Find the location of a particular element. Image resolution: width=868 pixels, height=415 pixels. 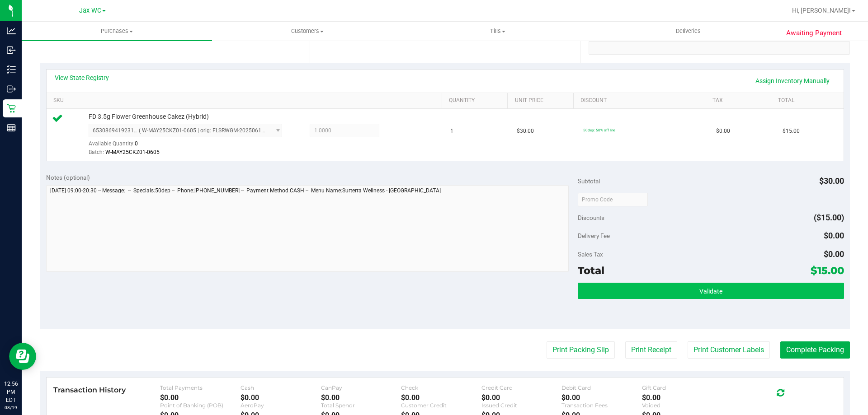

a: Tax is located at coordinates (740, 101).